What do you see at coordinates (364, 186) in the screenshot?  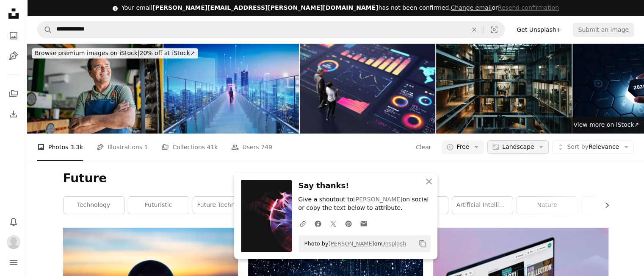 I see `h3: Say thanks!` at bounding box center [364, 186].